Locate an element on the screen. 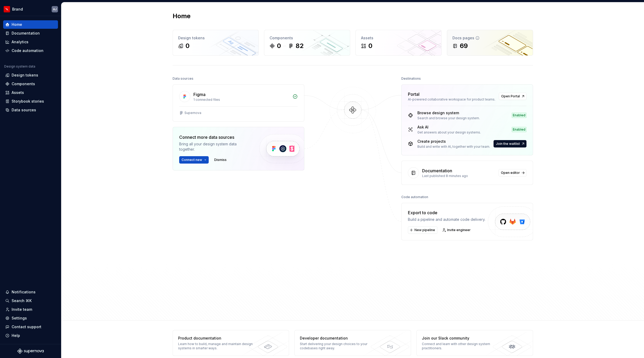 This screenshot has height=358, width=644. a: Home is located at coordinates (30, 24).